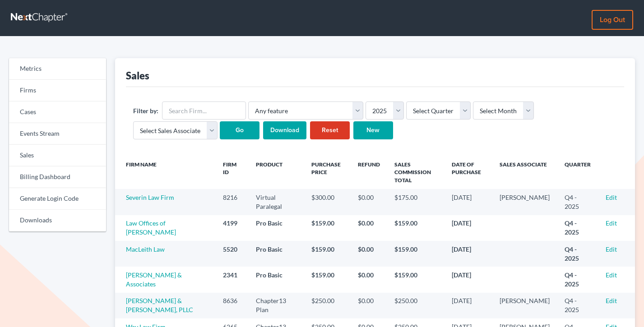 The height and width of the screenshot is (327, 644). What do you see at coordinates (468, 172) in the screenshot?
I see `th: Date of Purchase` at bounding box center [468, 172].